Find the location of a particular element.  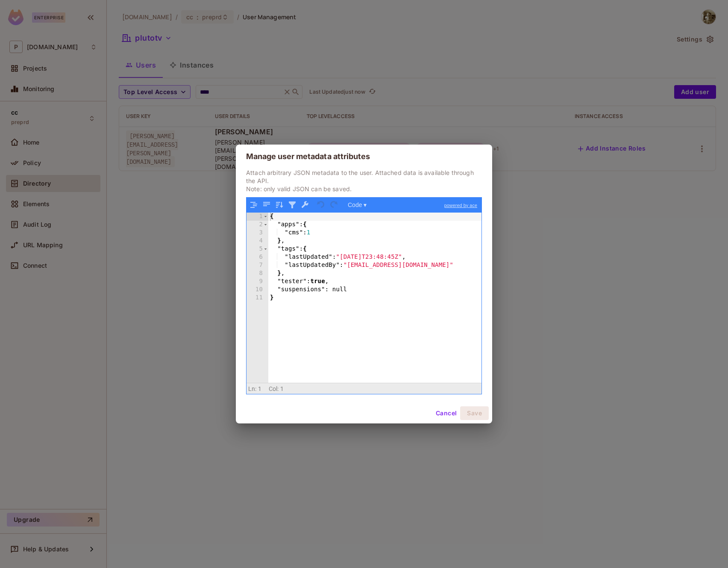

h2: Manage user metadata attributes is located at coordinates (364, 156).